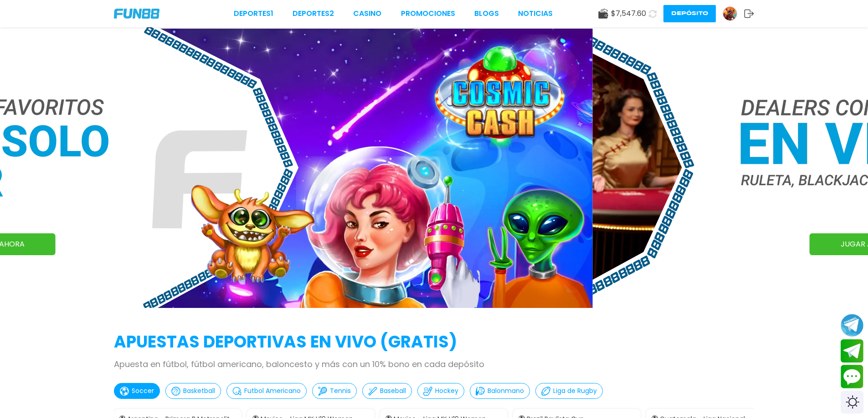 The height and width of the screenshot is (418, 868). Describe the element at coordinates (193, 391) in the screenshot. I see `button: Basketball` at that location.